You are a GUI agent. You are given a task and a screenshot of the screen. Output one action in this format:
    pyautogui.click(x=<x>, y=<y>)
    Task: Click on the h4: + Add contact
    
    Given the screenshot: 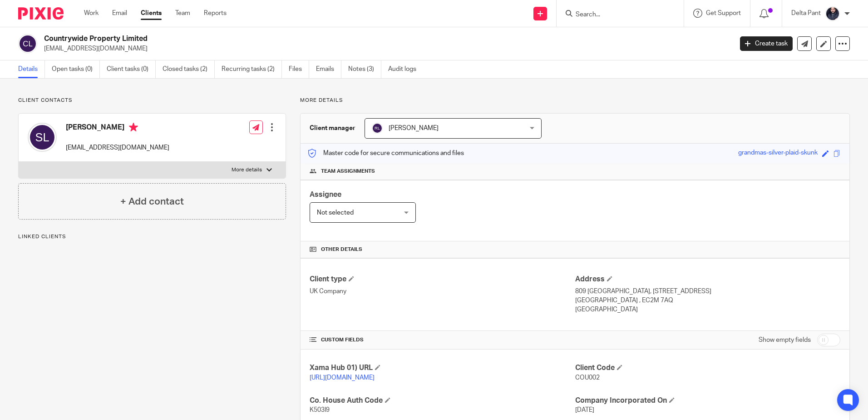 What is the action you would take?
    pyautogui.click(x=152, y=201)
    